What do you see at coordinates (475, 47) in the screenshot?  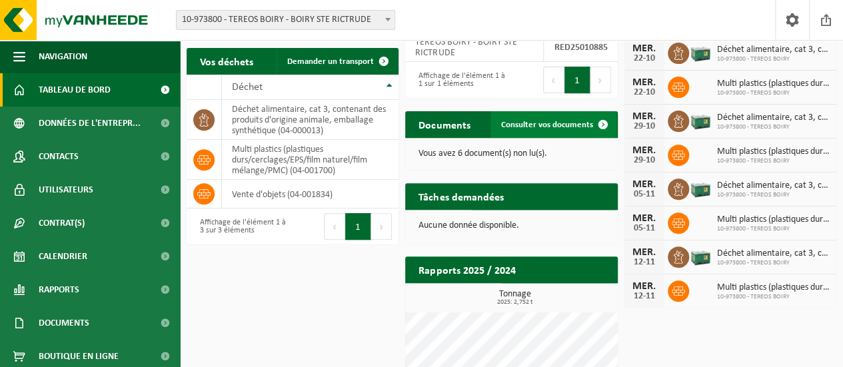 I see `td: TEREOS BOIRY - BOIRY STE RICTRUDE` at bounding box center [475, 47].